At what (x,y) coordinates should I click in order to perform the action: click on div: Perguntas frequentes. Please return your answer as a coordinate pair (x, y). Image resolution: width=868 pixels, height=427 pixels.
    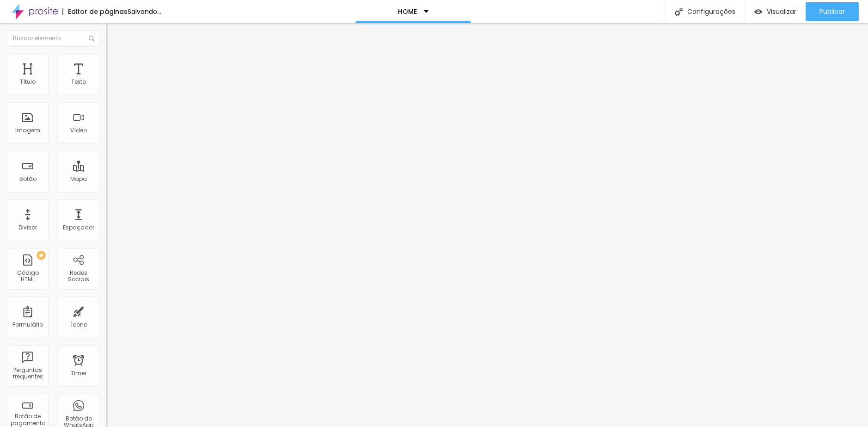
    Looking at the image, I should click on (27, 373).